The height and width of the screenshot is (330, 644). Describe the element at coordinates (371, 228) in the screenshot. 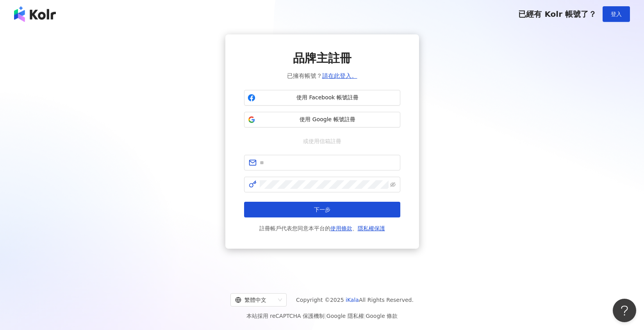

I see `a: 隱私權保護` at that location.